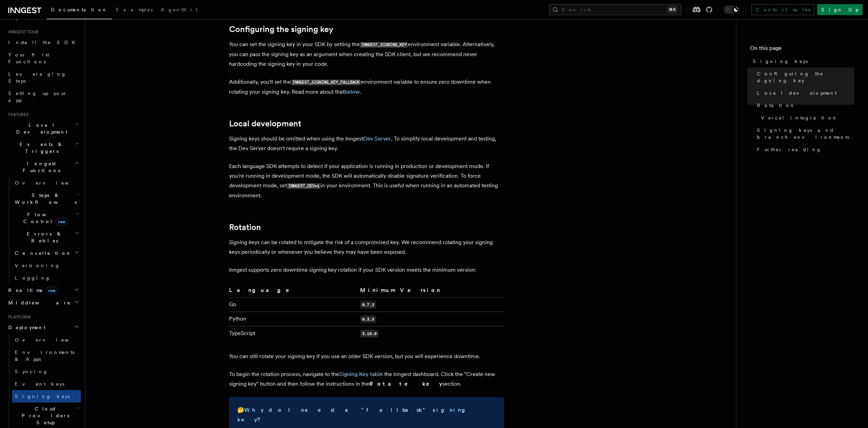  What do you see at coordinates (44, 42) in the screenshot?
I see `span: Install the SDK` at bounding box center [44, 42].